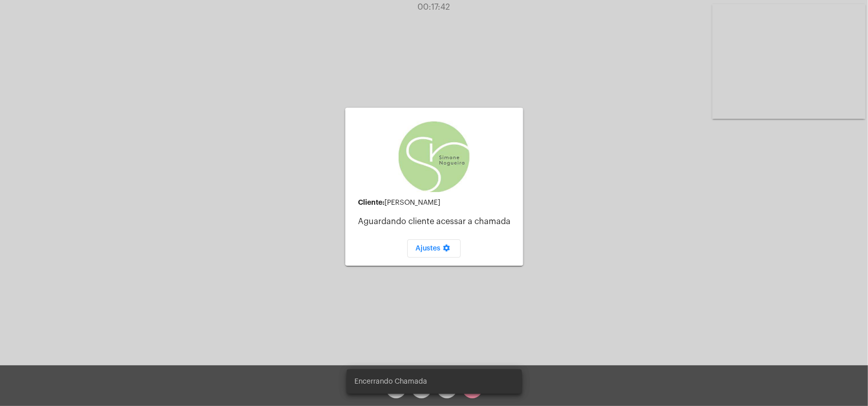 Image resolution: width=868 pixels, height=406 pixels. What do you see at coordinates (434, 248) in the screenshot?
I see `span: Ajustes` at bounding box center [434, 248].